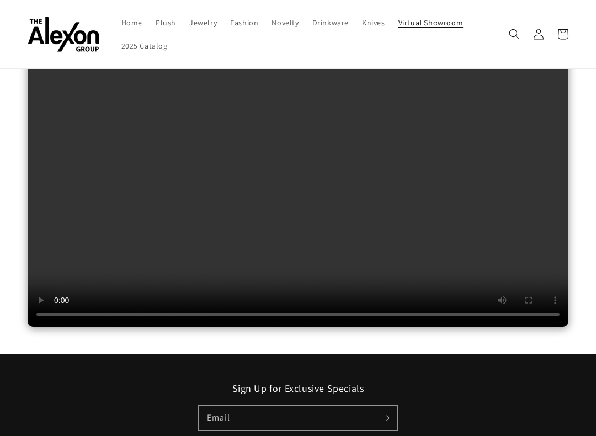 Image resolution: width=596 pixels, height=436 pixels. Describe the element at coordinates (132, 23) in the screenshot. I see `span: Home` at that location.